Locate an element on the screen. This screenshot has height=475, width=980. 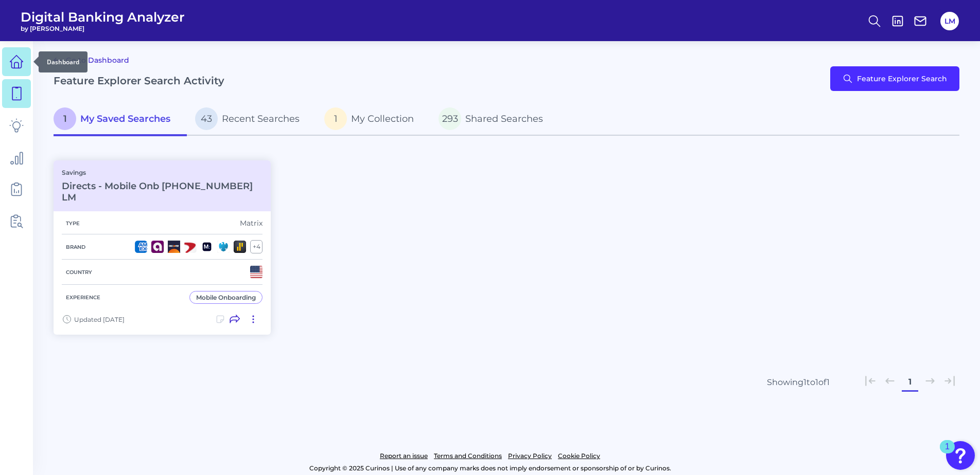
h2: Feature Explorer Search Activity is located at coordinates (139, 81).